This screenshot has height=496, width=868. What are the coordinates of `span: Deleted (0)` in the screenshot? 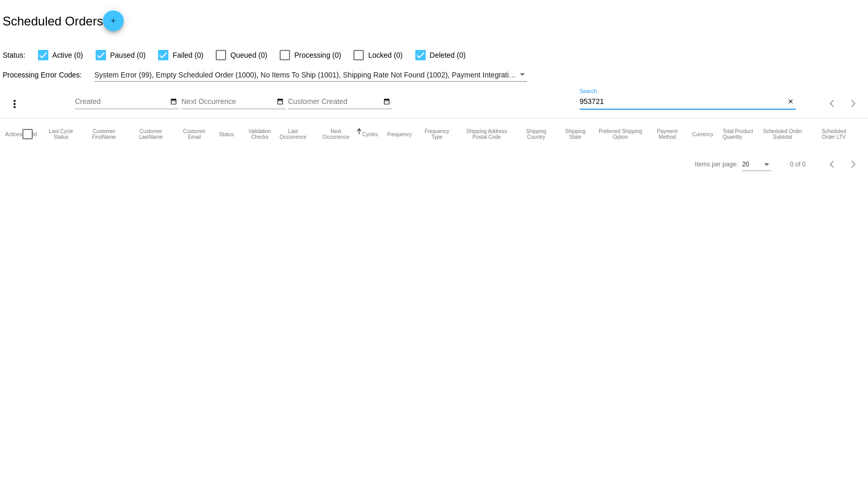 It's located at (448, 55).